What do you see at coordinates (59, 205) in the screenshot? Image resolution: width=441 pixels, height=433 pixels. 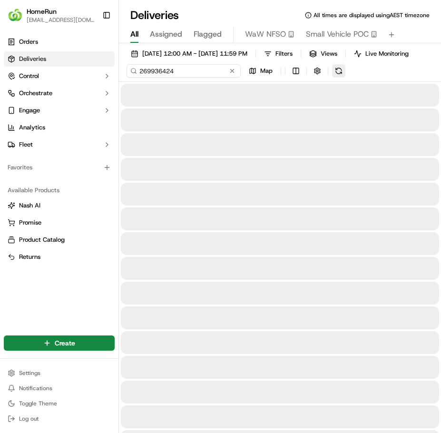 I see `a: Nash AI` at bounding box center [59, 205].